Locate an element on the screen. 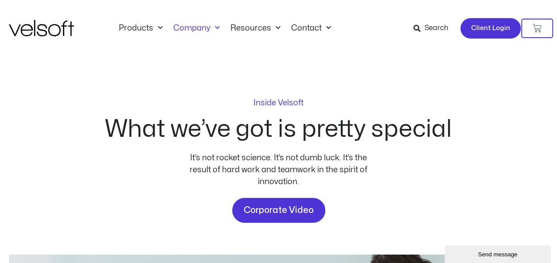 This screenshot has height=263, width=557. span: Corporate Video is located at coordinates (279, 211).